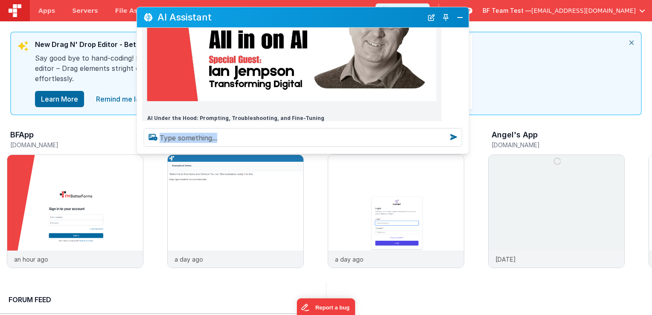 The height and width of the screenshot is (315, 652). I want to click on a: Learn More, so click(59, 99).